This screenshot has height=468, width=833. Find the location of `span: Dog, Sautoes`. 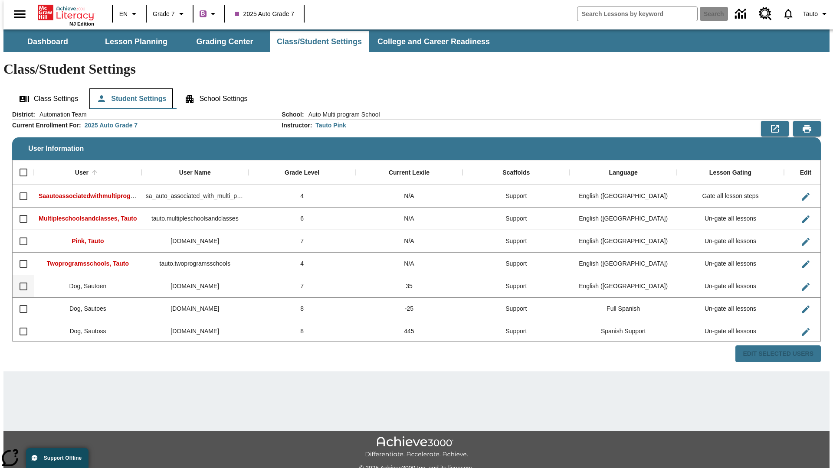

span: Dog, Sautoes is located at coordinates (88, 309).